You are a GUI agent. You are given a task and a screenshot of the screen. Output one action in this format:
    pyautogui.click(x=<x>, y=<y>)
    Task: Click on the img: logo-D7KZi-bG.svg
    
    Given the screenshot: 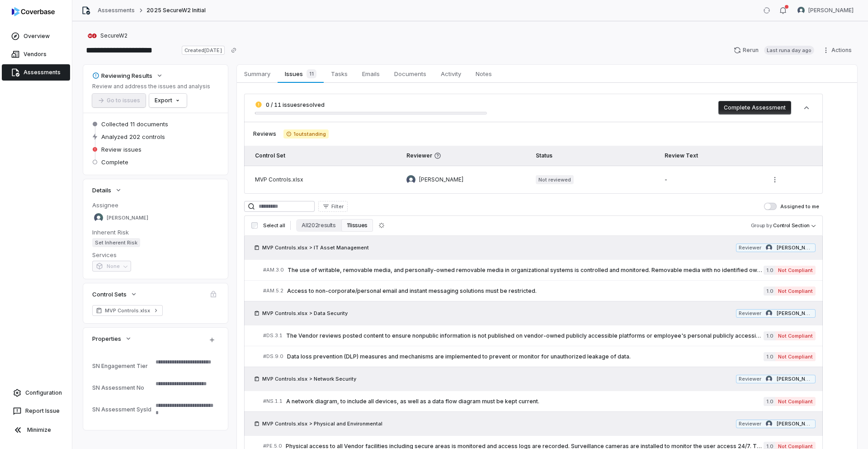 What is the action you would take?
    pyautogui.click(x=33, y=12)
    